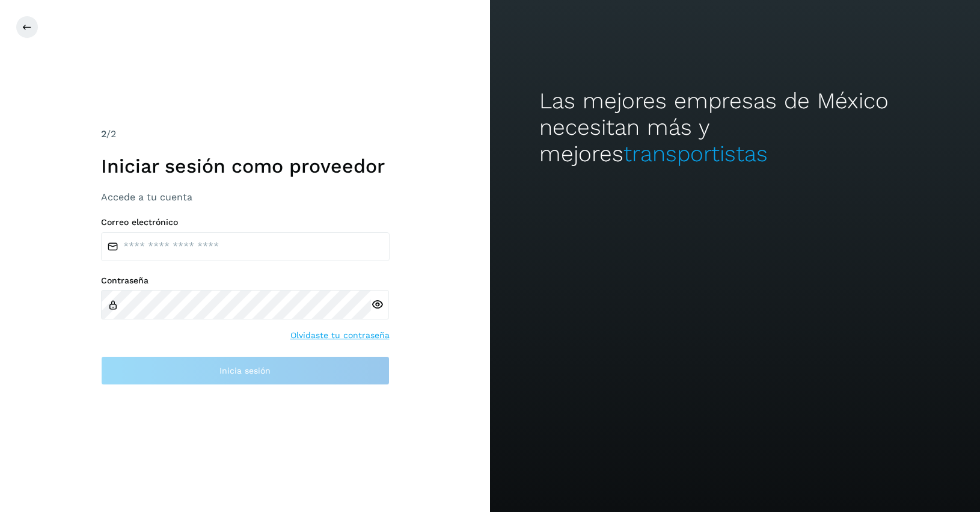 The width and height of the screenshot is (980, 512). Describe the element at coordinates (735, 128) in the screenshot. I see `h2: Las mejores empresas de México necesitan más y mejores` at that location.